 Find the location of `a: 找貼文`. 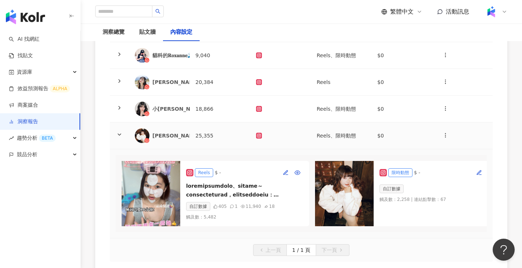

a: 找貼文 is located at coordinates (21, 56).